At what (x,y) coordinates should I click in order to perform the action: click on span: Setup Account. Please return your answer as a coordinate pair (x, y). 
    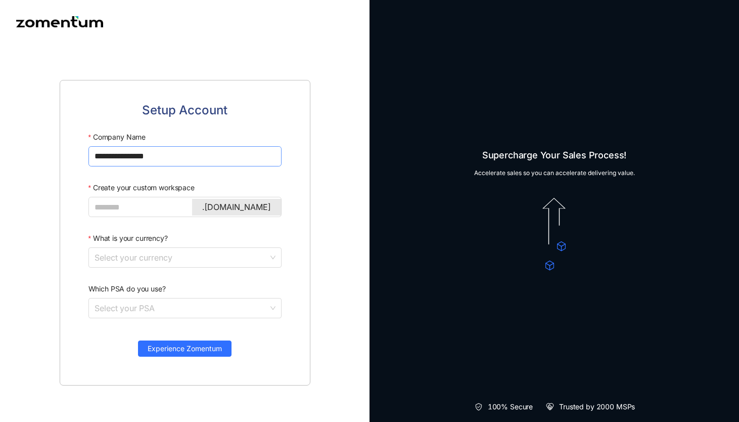
    Looking at the image, I should click on (185, 110).